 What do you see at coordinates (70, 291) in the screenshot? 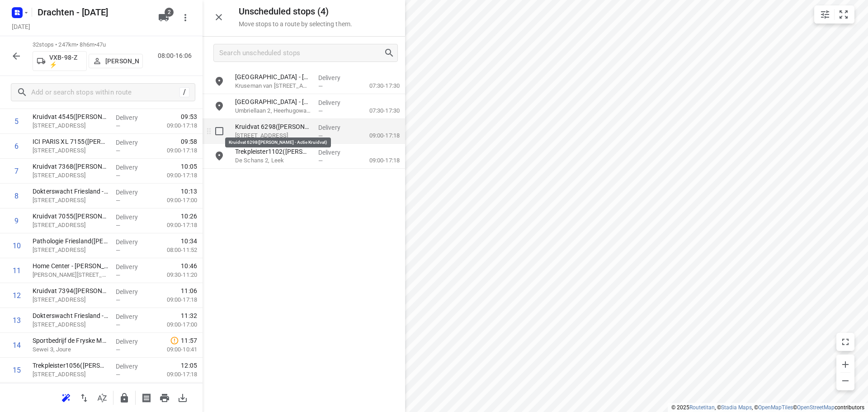
I see `p: Kruidvat 7394(A.S. Watson - Actie Kruidvat)` at bounding box center [70, 291].